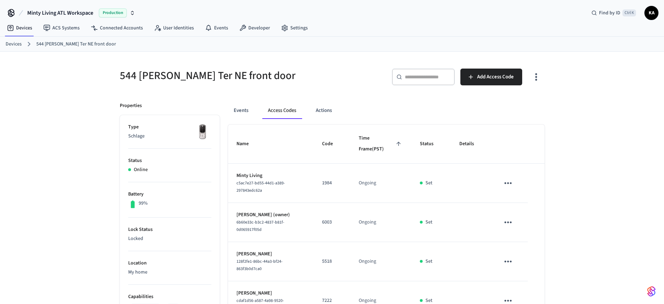  Describe the element at coordinates (170, 136) in the screenshot. I see `p: Schlage` at that location.